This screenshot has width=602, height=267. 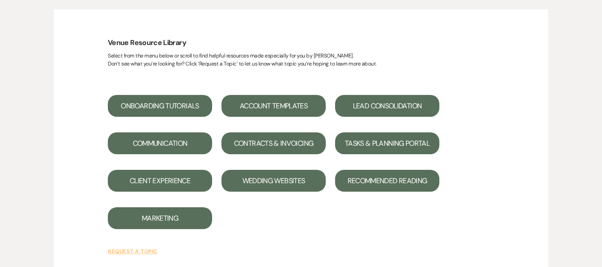 I want to click on a: Account Templates, so click(x=278, y=106).